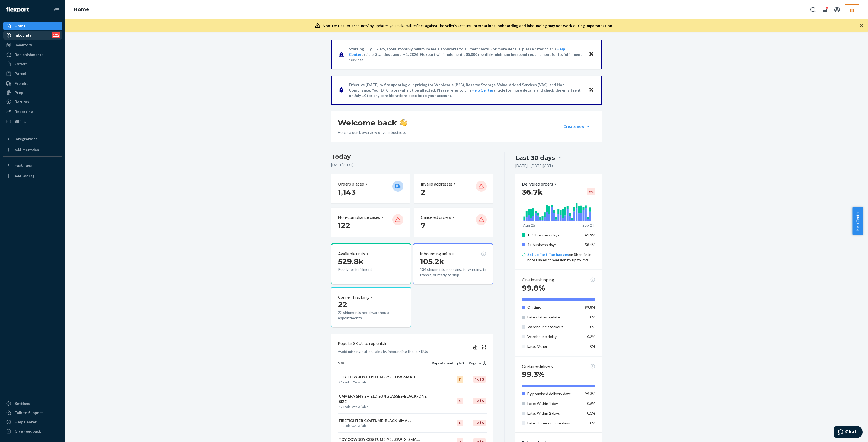 Image resolution: width=868 pixels, height=442 pixels. Describe the element at coordinates (448, 365) in the screenshot. I see `th: Days of inventory left` at that location.